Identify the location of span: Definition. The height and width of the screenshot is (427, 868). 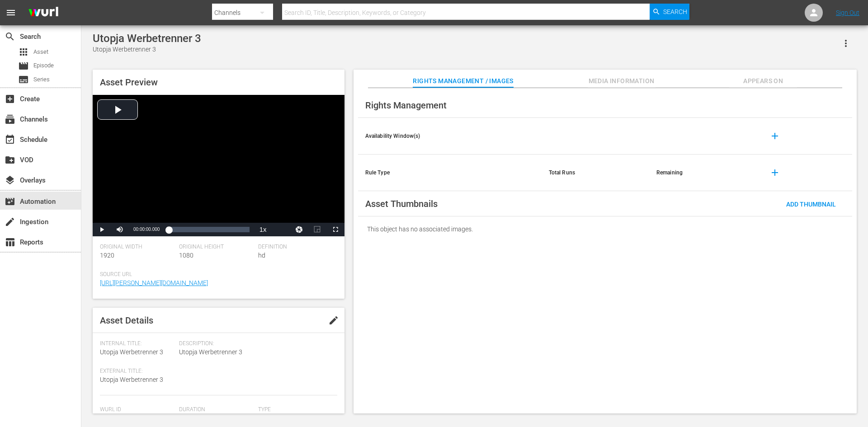
(295, 247).